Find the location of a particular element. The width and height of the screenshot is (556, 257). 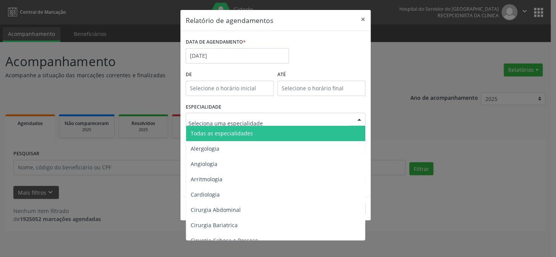

span: Angiologia is located at coordinates (204, 164).